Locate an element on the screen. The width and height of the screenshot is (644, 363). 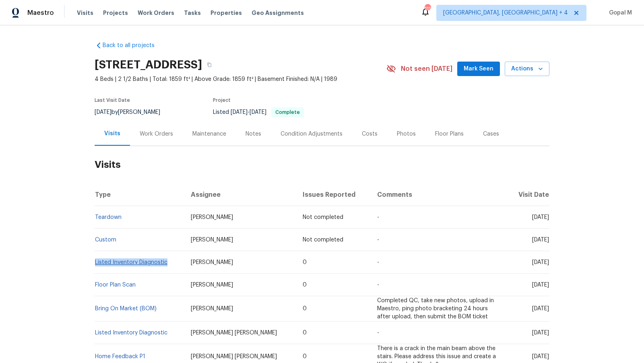
span: Properties is located at coordinates (226, 13).